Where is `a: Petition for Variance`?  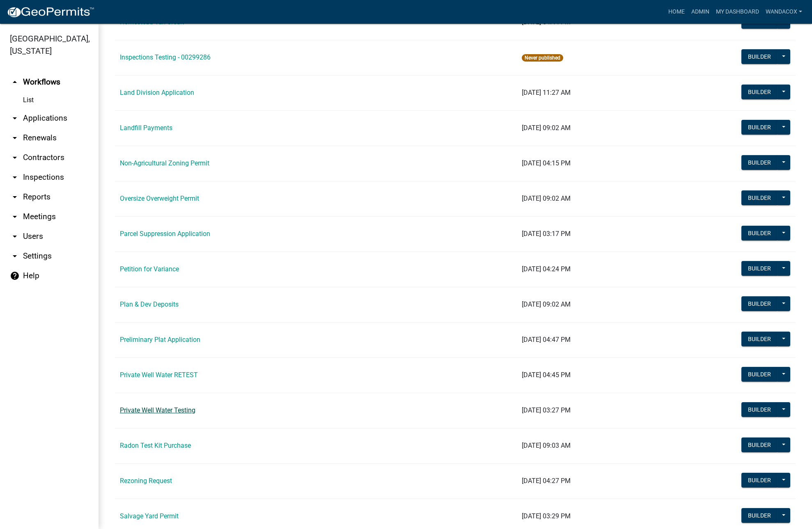 a: Petition for Variance is located at coordinates (149, 269).